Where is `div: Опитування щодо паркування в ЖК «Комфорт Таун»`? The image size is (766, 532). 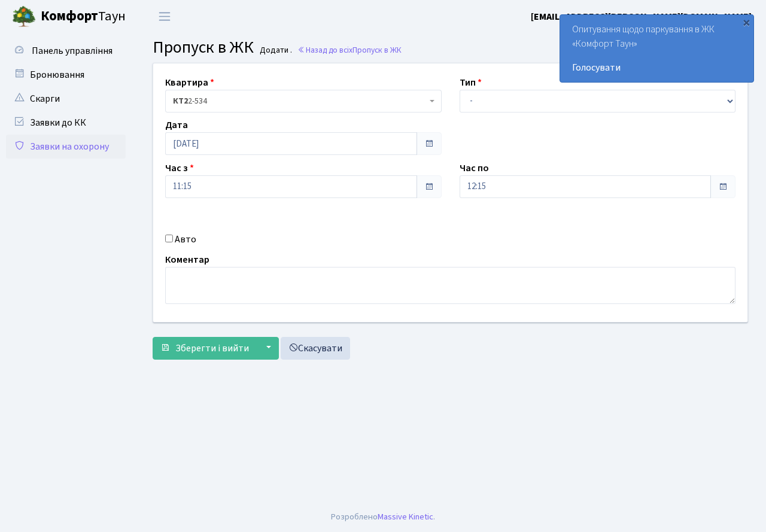 div: Опитування щодо паркування в ЖК «Комфорт Таун» is located at coordinates (657, 49).